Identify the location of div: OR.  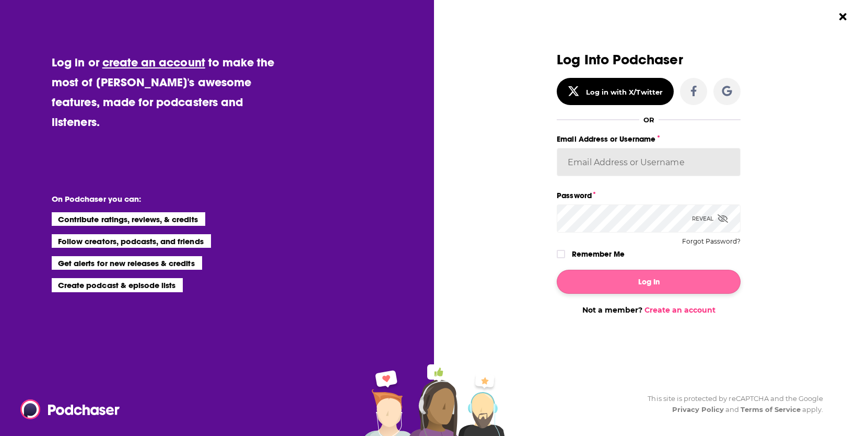
(649, 120).